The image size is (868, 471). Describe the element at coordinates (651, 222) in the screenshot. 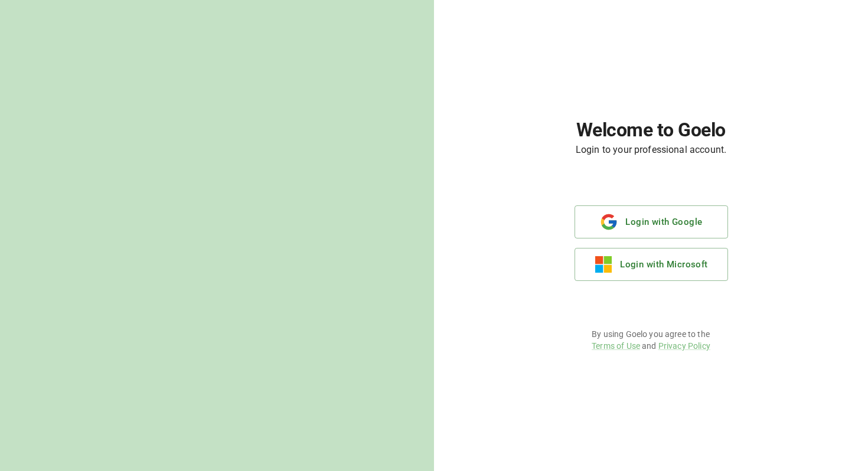

I see `button: Login with Google` at that location.